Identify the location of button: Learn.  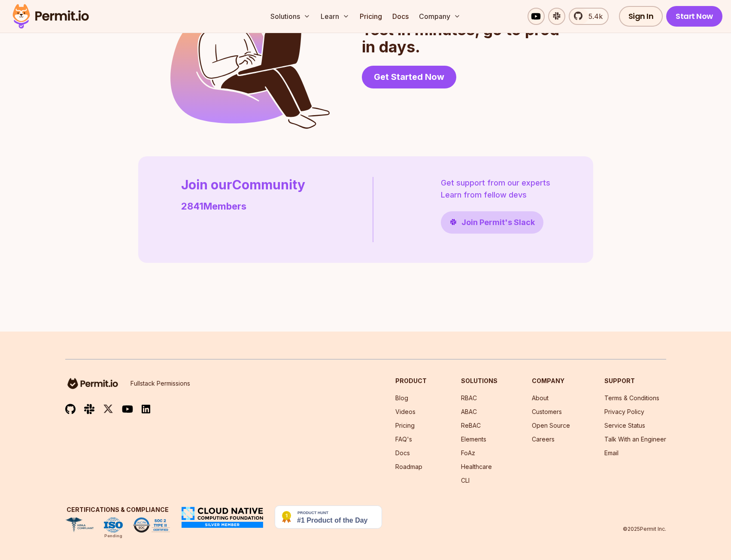
(335, 17).